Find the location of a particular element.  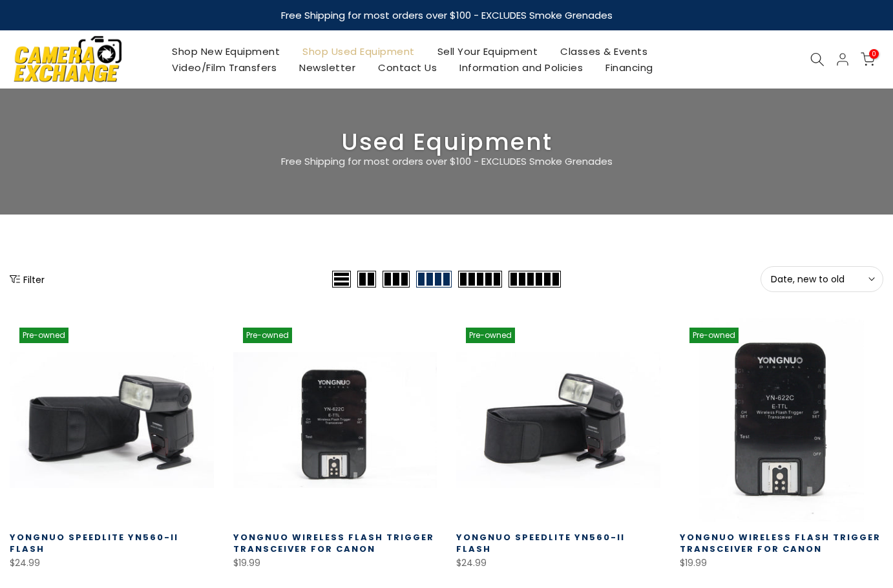

a: Shop Used Equipment is located at coordinates (359, 51).